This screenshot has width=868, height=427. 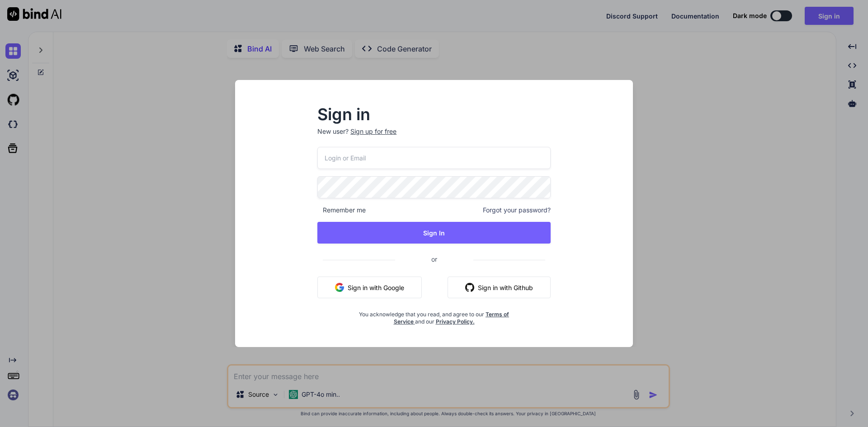 I want to click on button: Sign in with Github, so click(x=499, y=288).